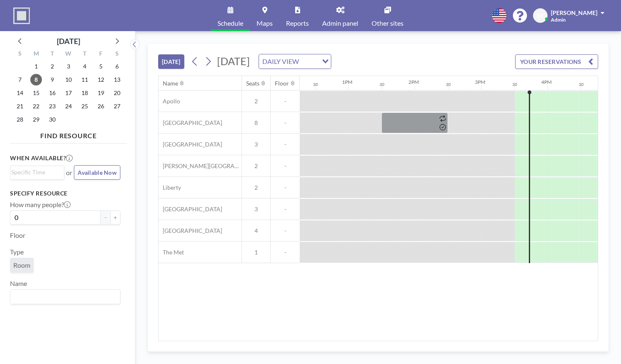 The width and height of the screenshot is (621, 364). Describe the element at coordinates (413, 82) in the screenshot. I see `div: 2PM` at that location.